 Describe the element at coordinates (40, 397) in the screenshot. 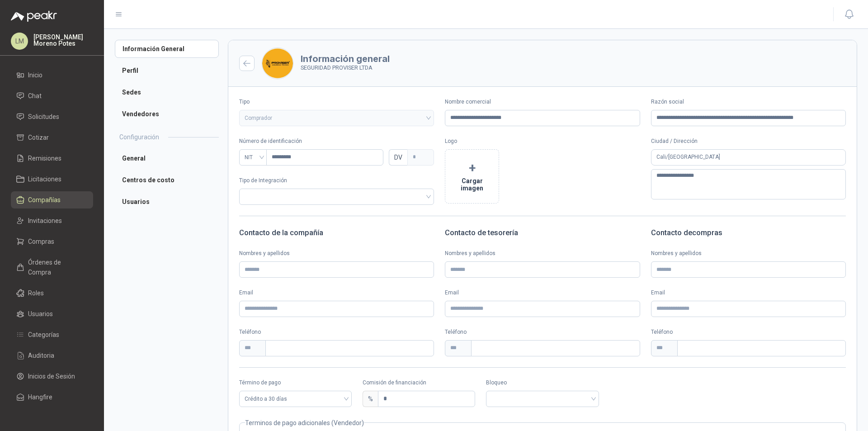

I see `span: Hangfire` at that location.